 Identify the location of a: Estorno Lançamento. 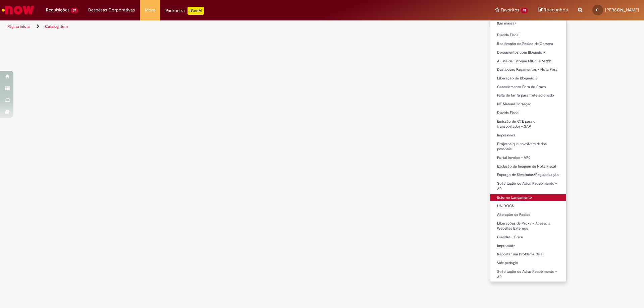
(528, 198).